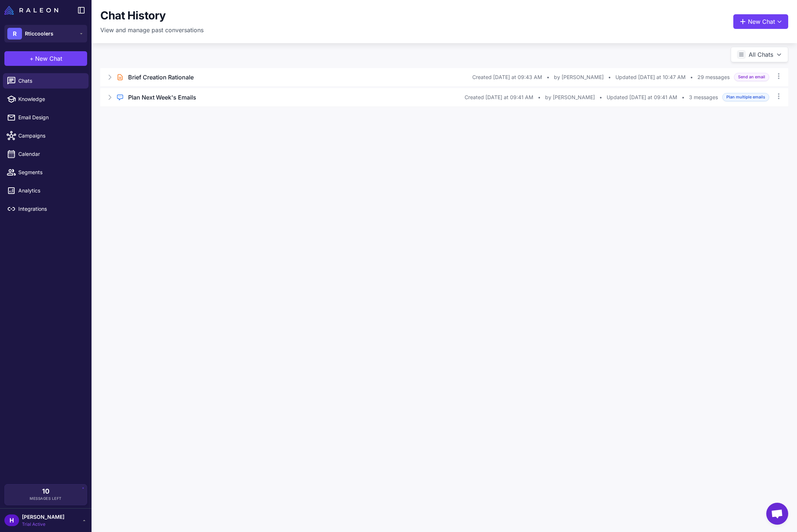 Image resolution: width=797 pixels, height=532 pixels. Describe the element at coordinates (714, 77) in the screenshot. I see `span: 29 messages` at that location.